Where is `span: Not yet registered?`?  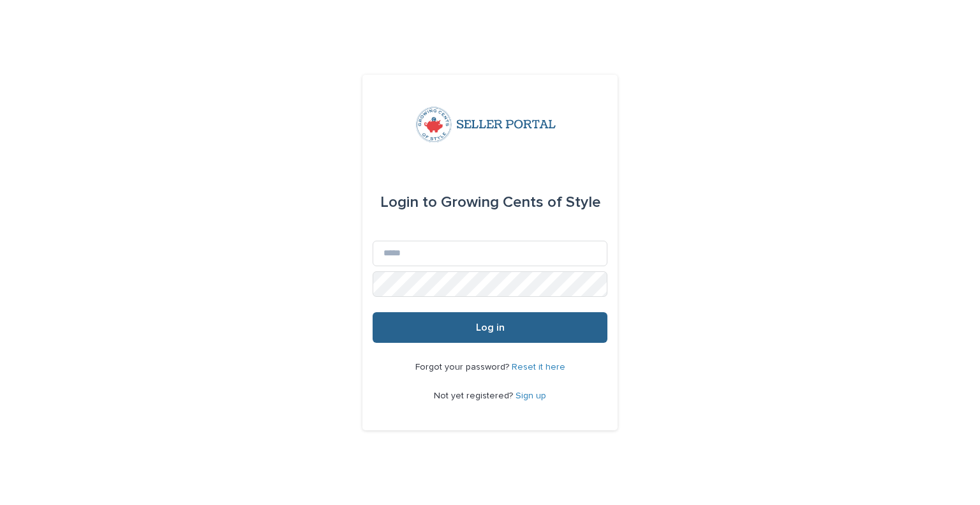
span: Not yet registered? is located at coordinates (474, 395).